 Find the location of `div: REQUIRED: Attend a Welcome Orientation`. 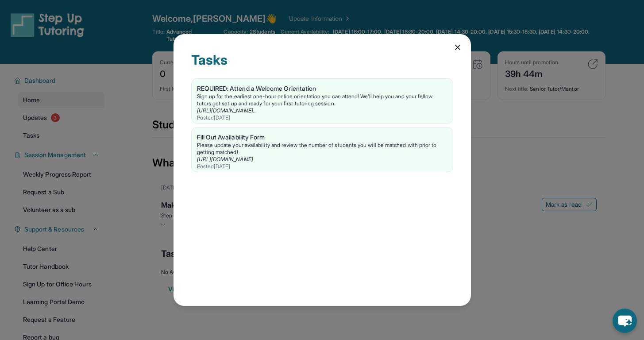

div: REQUIRED: Attend a Welcome Orientation is located at coordinates (322, 88).